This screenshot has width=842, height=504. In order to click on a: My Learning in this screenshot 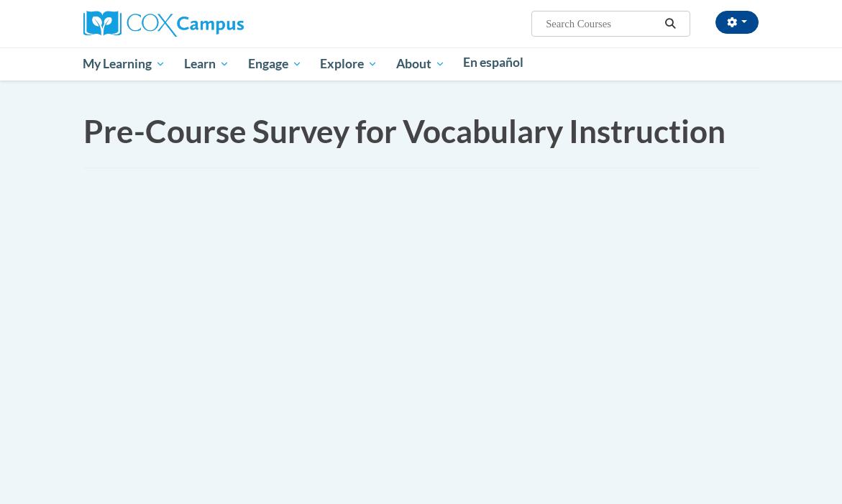, I will do `click(124, 64)`.